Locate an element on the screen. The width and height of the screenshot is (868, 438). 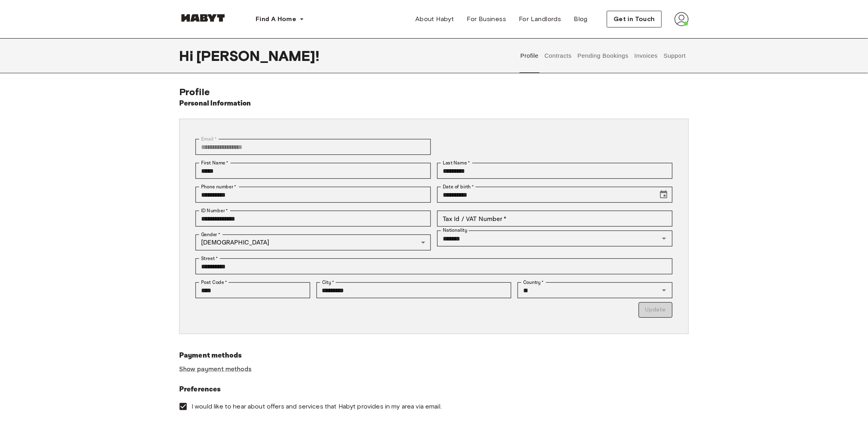
label: First Name is located at coordinates (214, 163).